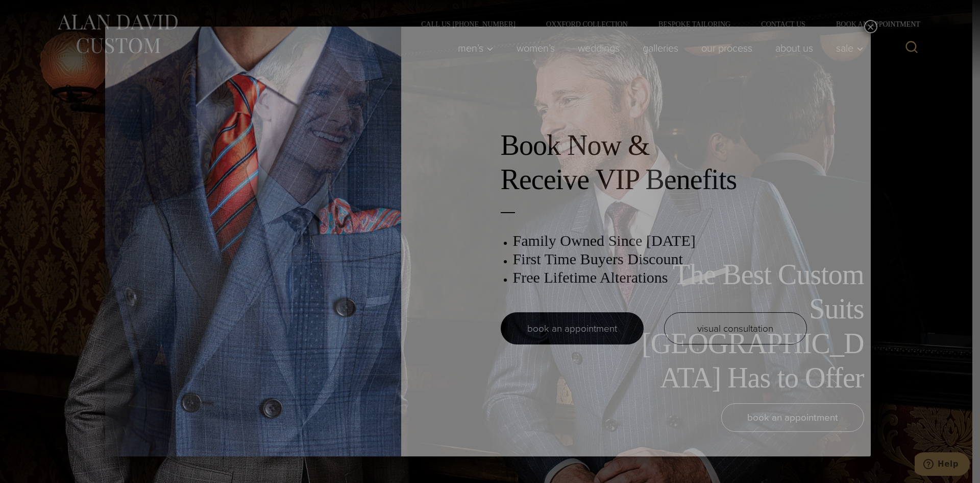  I want to click on span: Help, so click(33, 12).